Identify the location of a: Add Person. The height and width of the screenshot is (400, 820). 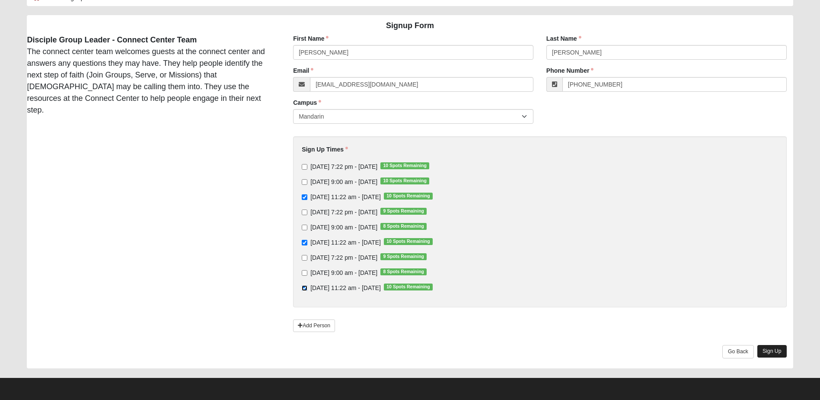
(314, 325).